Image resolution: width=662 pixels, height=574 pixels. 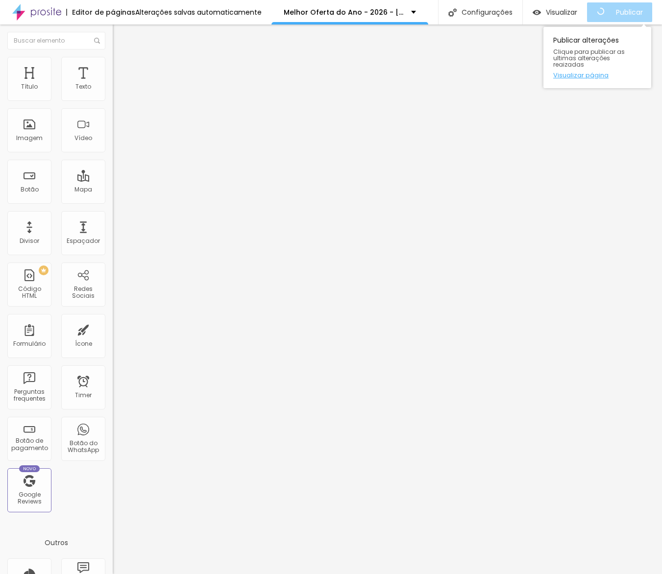 I want to click on div: Ícone, so click(x=83, y=344).